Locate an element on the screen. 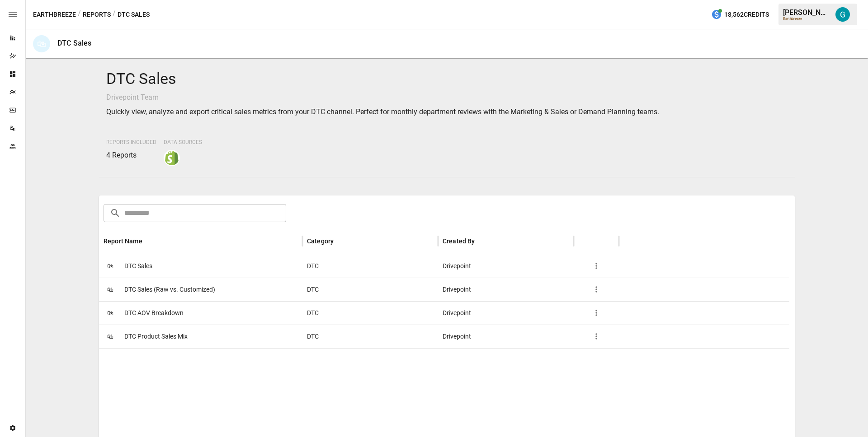 The height and width of the screenshot is (437, 868). div: Gavin Acres is located at coordinates (842, 15).